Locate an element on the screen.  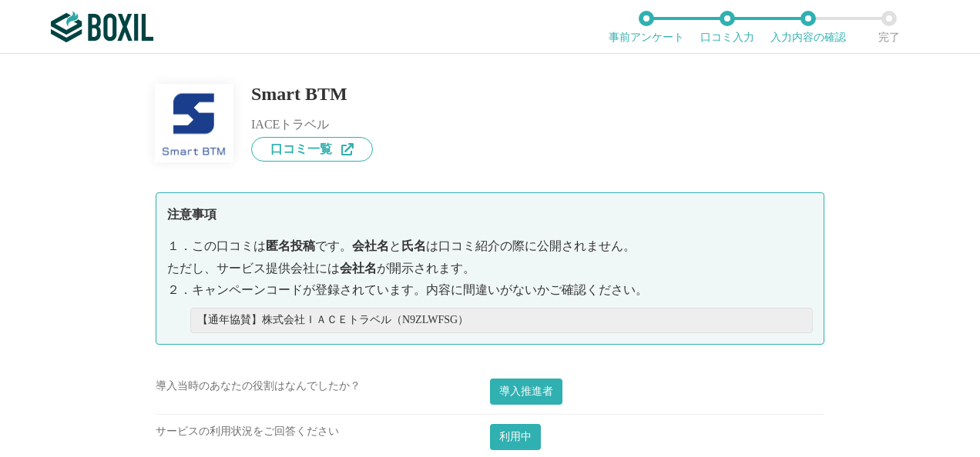
span: 利用中 is located at coordinates (516, 437).